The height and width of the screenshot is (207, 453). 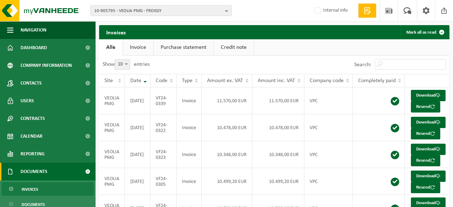 I want to click on td: VF24-0339, so click(x=164, y=101).